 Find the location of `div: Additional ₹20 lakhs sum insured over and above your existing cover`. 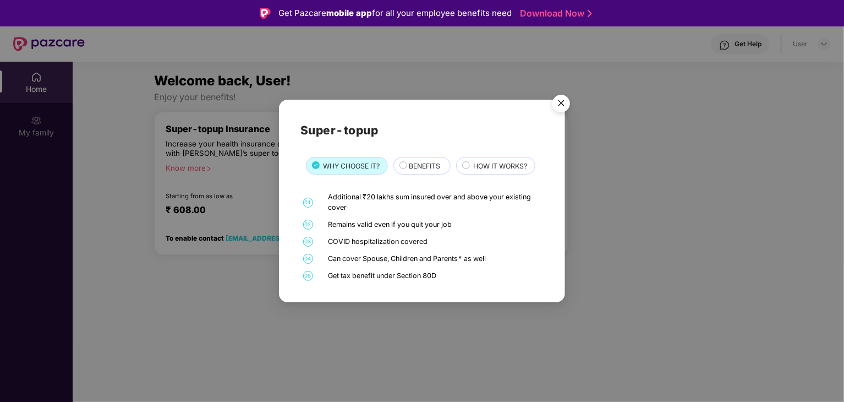

div: Additional ₹20 lakhs sum insured over and above your existing cover is located at coordinates (435, 203).